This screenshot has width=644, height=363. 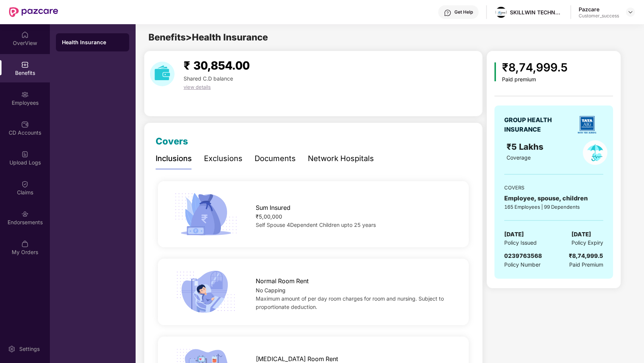 I want to click on img: svg+xml;base64,PHN2ZyBpZD0iQ0RfQWNjb3VudHMiIGRhdGEtbmFtZT0iQ0QgQWNjb3VudHMiIHhtbG5zPSJodHRwOi8vd3..., so click(x=25, y=124).